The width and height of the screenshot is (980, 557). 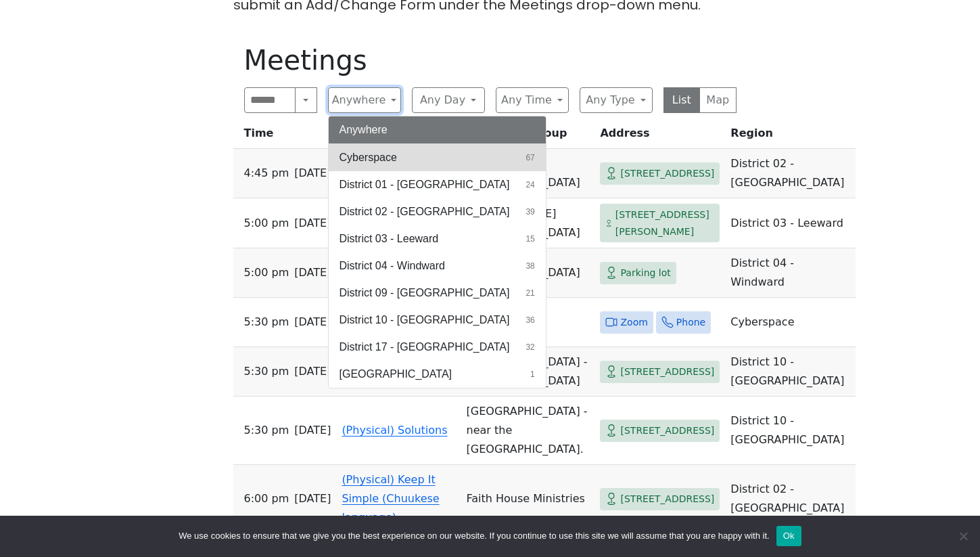 I want to click on span: No, so click(x=963, y=536).